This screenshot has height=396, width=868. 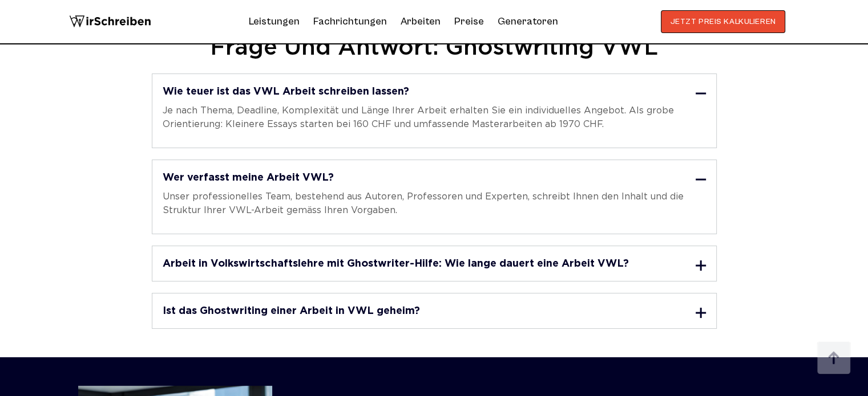 What do you see at coordinates (421, 22) in the screenshot?
I see `a: Arbeiten` at bounding box center [421, 22].